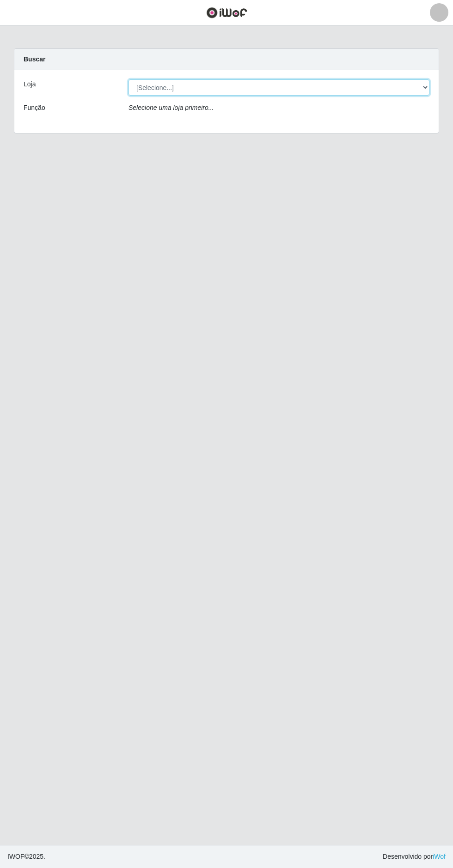 The width and height of the screenshot is (453, 868). I want to click on img: CoreUI Logo, so click(226, 13).